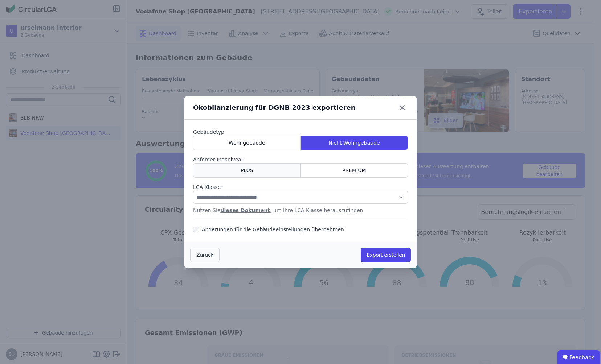  I want to click on a: dieses Dokument, so click(245, 211).